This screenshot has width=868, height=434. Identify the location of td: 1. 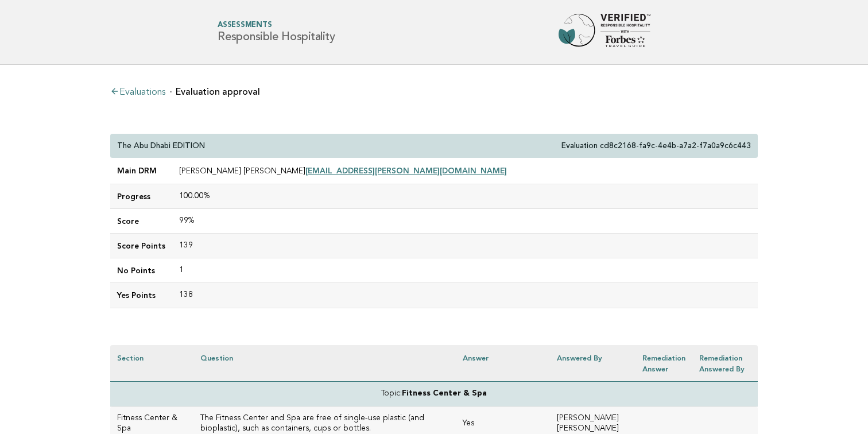
(465, 270).